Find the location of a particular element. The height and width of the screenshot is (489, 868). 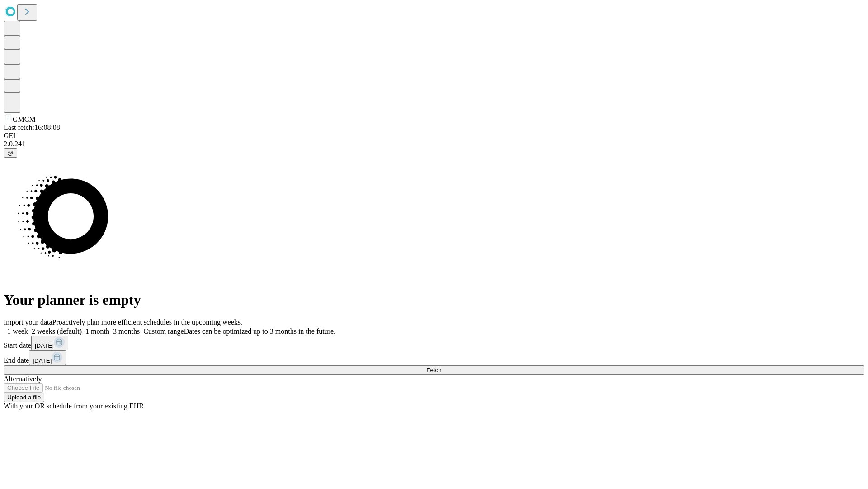

span: 1 month is located at coordinates (97, 331).